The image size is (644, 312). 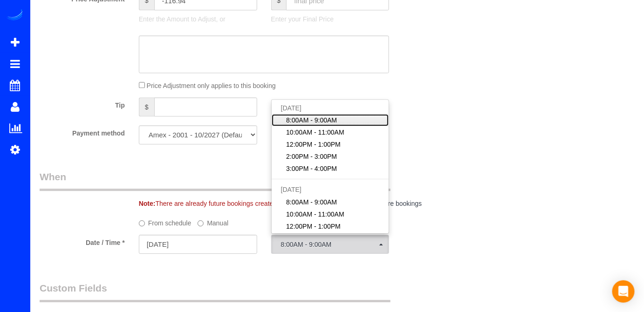 What do you see at coordinates (82, 104) in the screenshot?
I see `label: Tip` at bounding box center [82, 104].